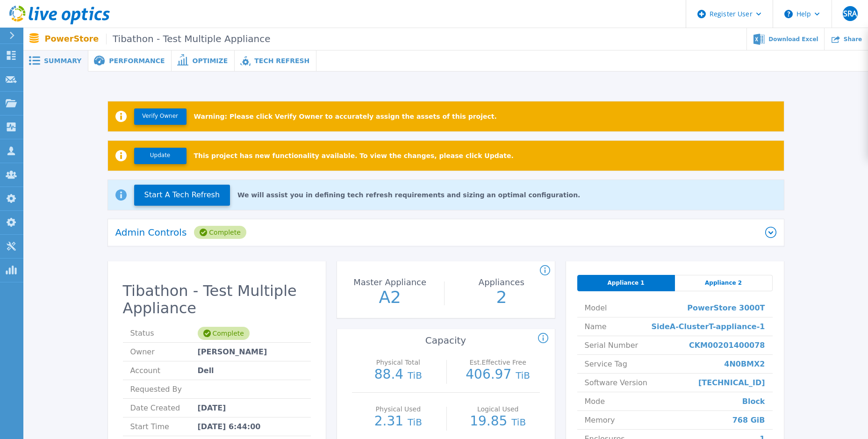 This screenshot has width=868, height=439. Describe the element at coordinates (595, 401) in the screenshot. I see `span: Mode` at that location.